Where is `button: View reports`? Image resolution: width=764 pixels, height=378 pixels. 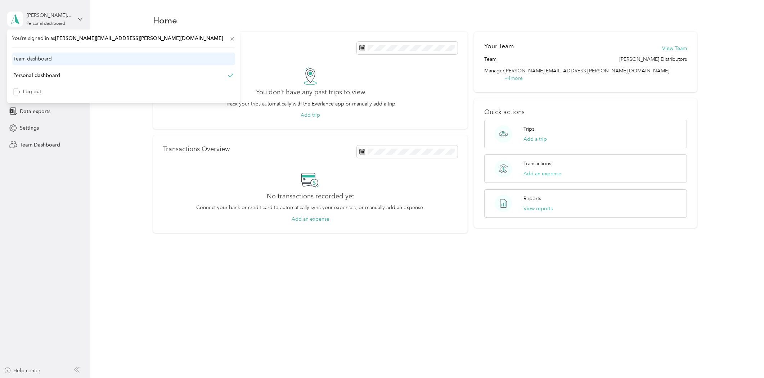 button: View reports is located at coordinates (538, 209).